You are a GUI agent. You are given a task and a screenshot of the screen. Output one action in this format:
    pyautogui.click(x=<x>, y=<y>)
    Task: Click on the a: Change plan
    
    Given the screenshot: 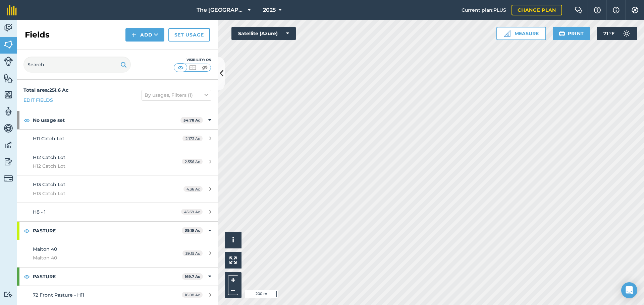 What is the action you would take?
    pyautogui.click(x=537, y=10)
    